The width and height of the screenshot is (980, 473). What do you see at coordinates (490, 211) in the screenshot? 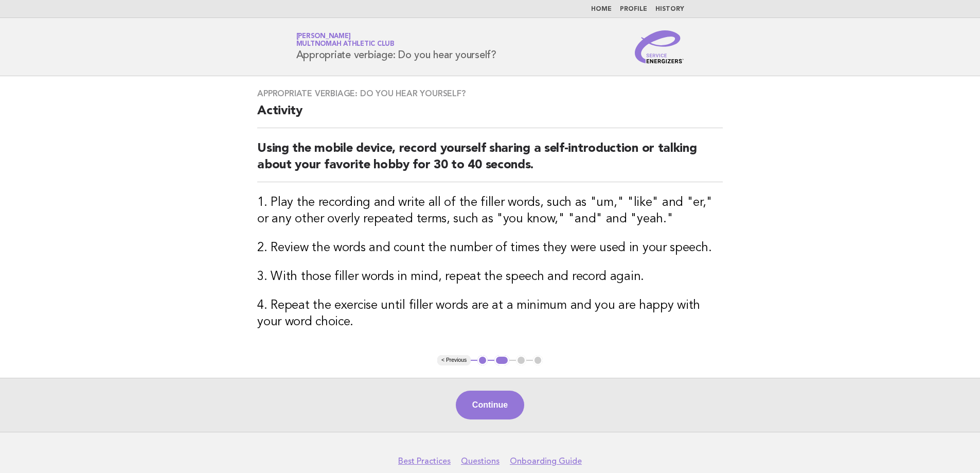
I see `h3: 1. Play the recording and write all of the filler words, such as "um," "like" and "er," or any ot...` at bounding box center [490, 211].